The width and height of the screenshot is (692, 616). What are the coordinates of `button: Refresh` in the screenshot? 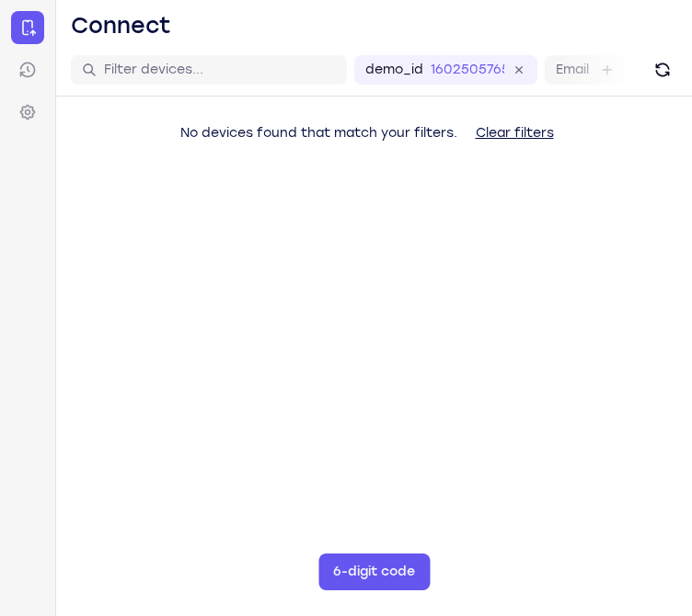 It's located at (663, 70).